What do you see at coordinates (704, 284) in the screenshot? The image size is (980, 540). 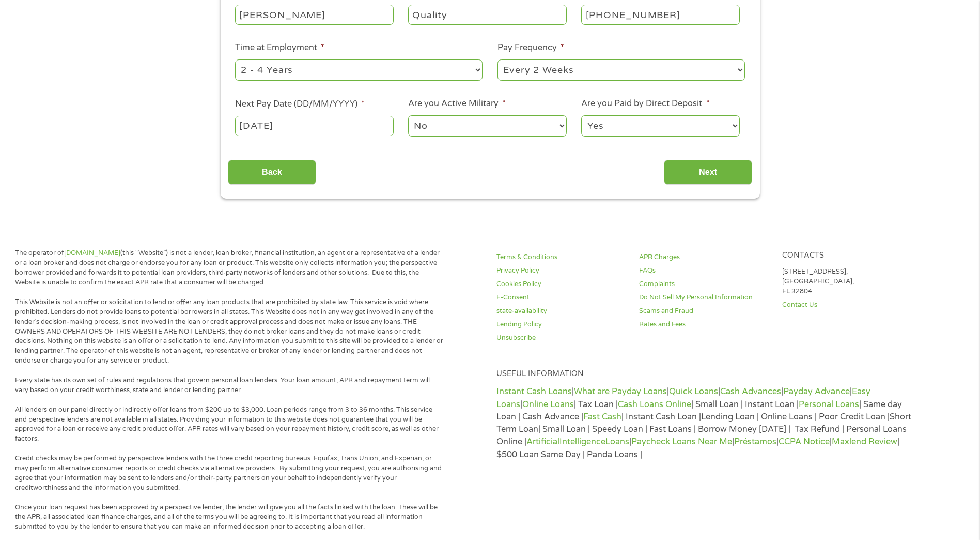 I see `a: Complaints` at bounding box center [704, 284].